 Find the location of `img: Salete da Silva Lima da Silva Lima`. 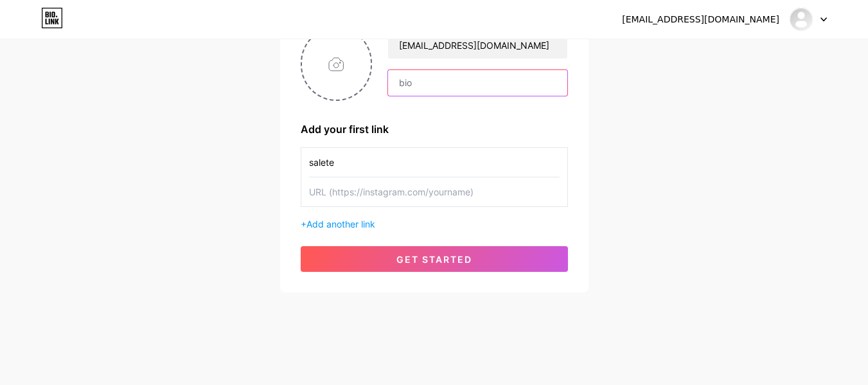

img: Salete da Silva Lima da Silva Lima is located at coordinates (801, 19).